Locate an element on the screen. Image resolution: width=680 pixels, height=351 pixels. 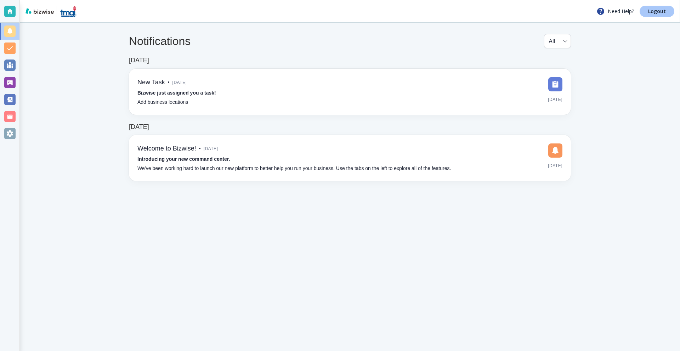
p: Add business locations is located at coordinates (162, 102).